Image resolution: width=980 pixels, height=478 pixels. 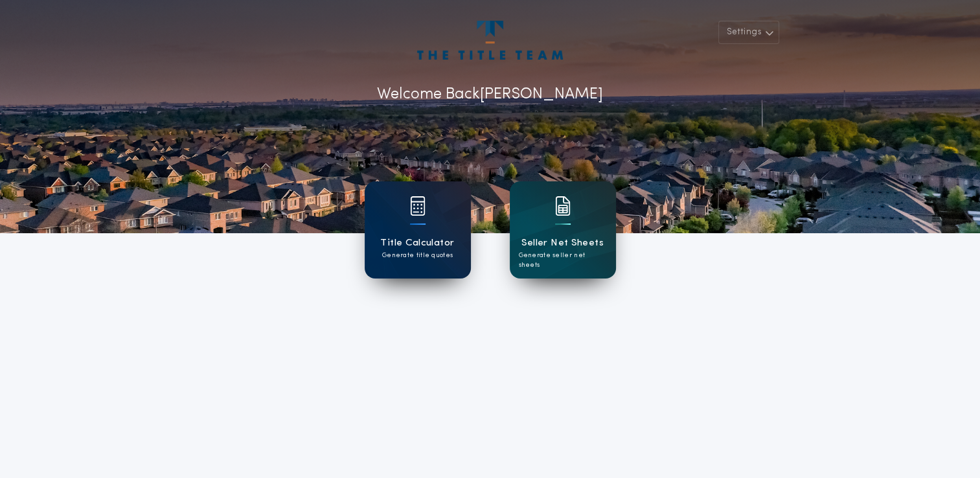 What do you see at coordinates (563, 261) in the screenshot?
I see `p: Generate seller net sheets` at bounding box center [563, 261].